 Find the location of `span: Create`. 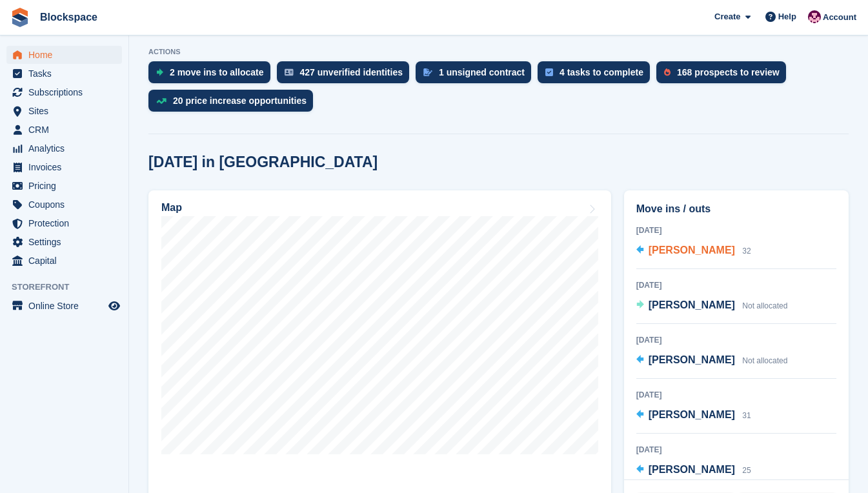

span: Create is located at coordinates (727, 17).